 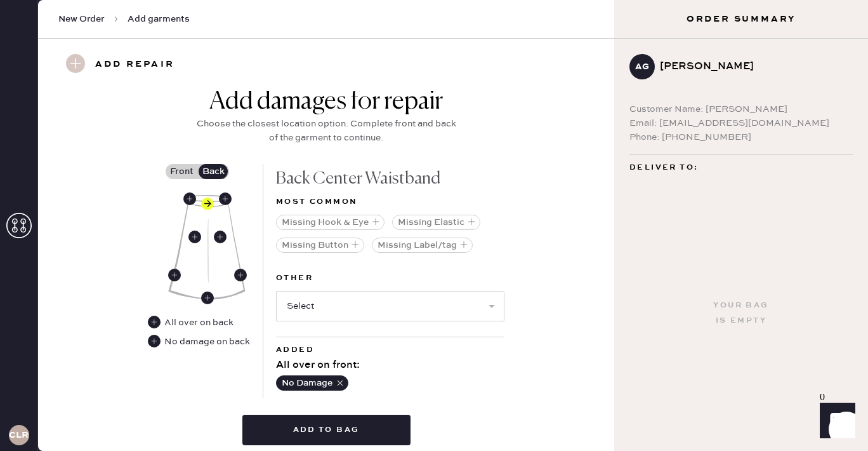 I want to click on h3: AG, so click(x=642, y=67).